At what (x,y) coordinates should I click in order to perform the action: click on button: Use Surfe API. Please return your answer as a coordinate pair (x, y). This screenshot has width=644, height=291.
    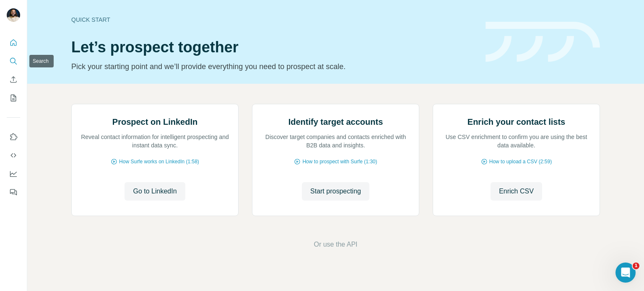
    Looking at the image, I should click on (14, 156).